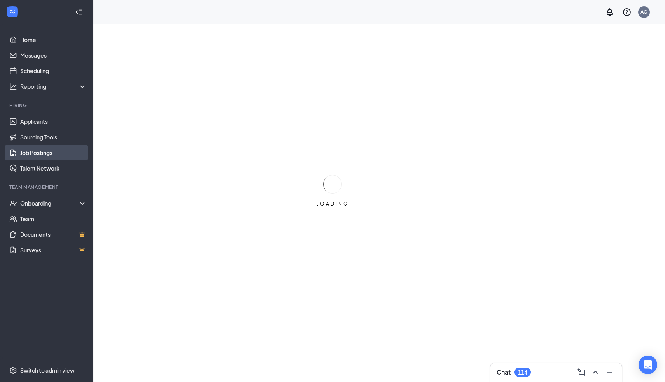 The height and width of the screenshot is (382, 665). What do you see at coordinates (53, 168) in the screenshot?
I see `a: Talent Network` at bounding box center [53, 168].